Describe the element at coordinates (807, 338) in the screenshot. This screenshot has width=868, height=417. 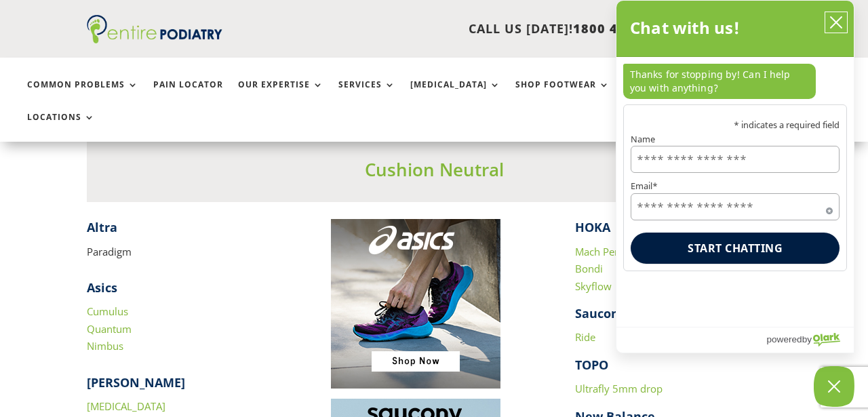
I see `span: by` at that location.